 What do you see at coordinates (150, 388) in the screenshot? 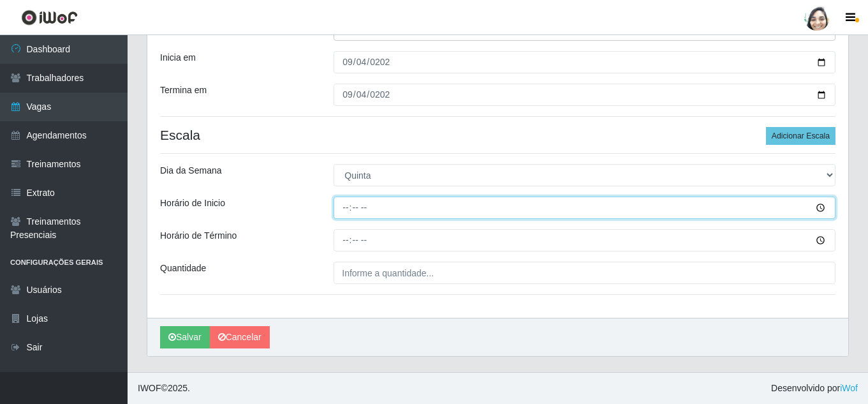
I see `span: IWOF` at bounding box center [150, 388].